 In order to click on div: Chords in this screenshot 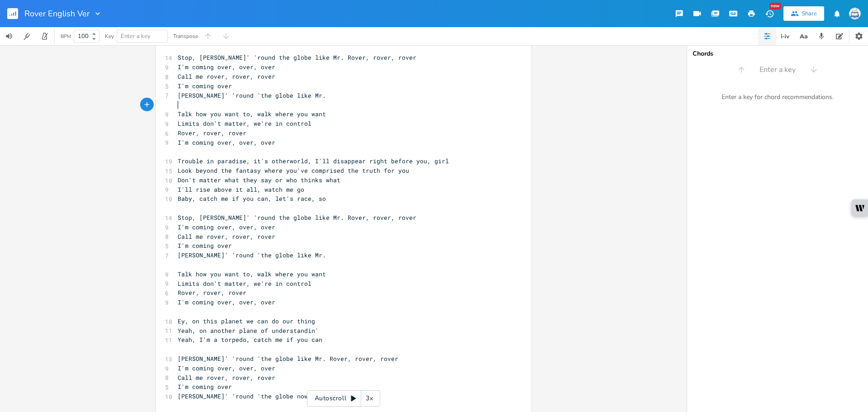, I will do `click(778, 53)`.